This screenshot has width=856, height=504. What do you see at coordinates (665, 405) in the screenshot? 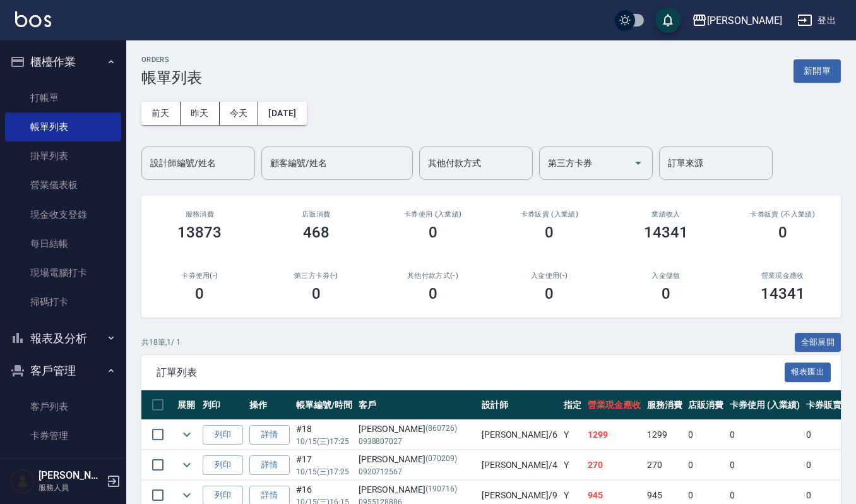
I see `th: 服務消費` at bounding box center [665, 405].